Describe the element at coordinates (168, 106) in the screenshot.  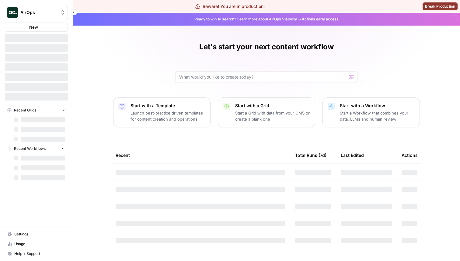
I see `p: Start with a Template` at that location.